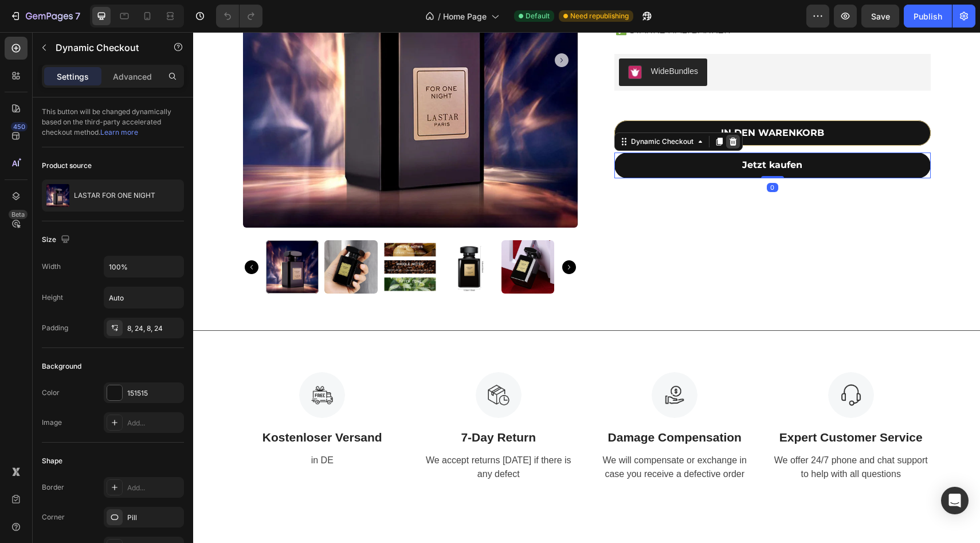  What do you see at coordinates (928, 16) in the screenshot?
I see `button: Publish` at bounding box center [928, 16].